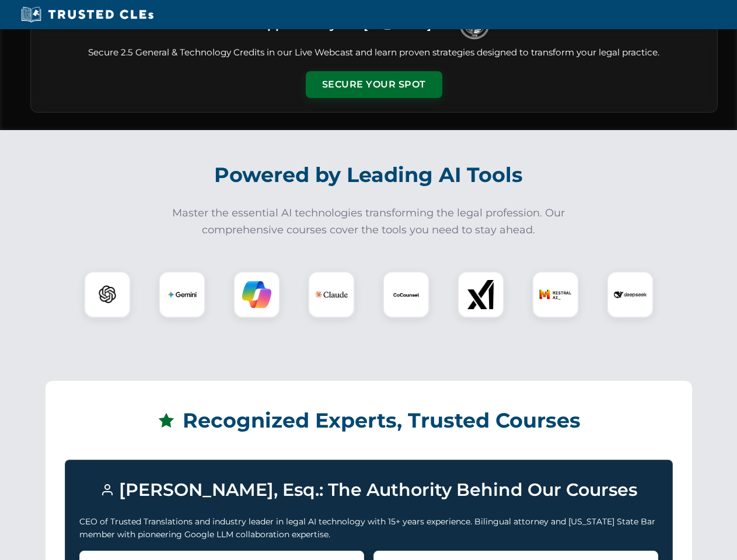 This screenshot has width=737, height=560. Describe the element at coordinates (374, 84) in the screenshot. I see `button: Secure Your Spot` at that location.